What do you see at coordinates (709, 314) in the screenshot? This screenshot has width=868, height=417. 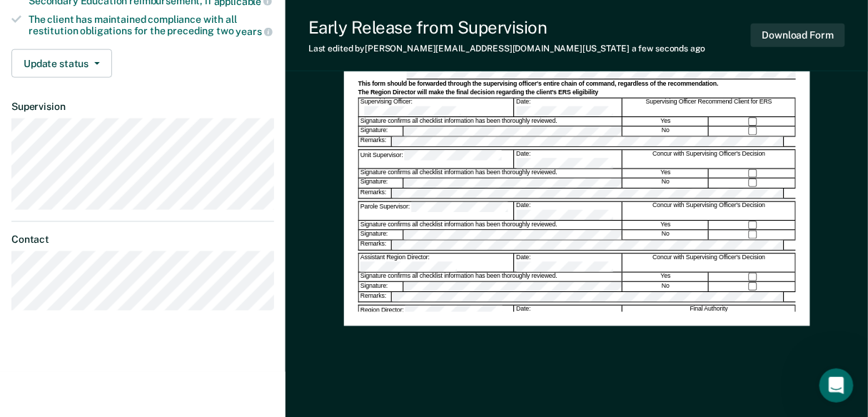 I see `div: Final Authority` at bounding box center [709, 314].